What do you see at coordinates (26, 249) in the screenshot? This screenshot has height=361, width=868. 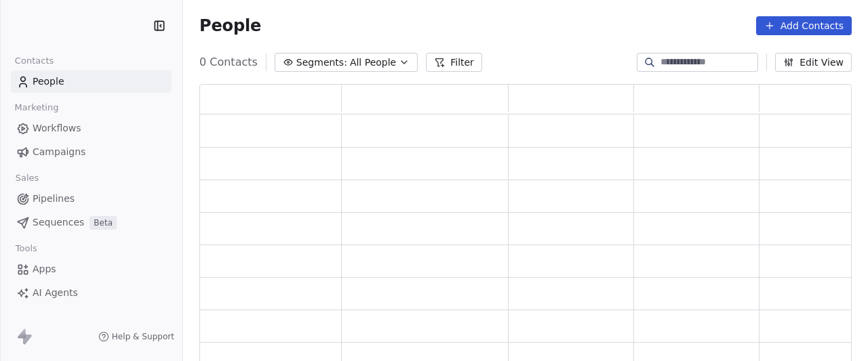 I see `span: Tools` at bounding box center [26, 249].